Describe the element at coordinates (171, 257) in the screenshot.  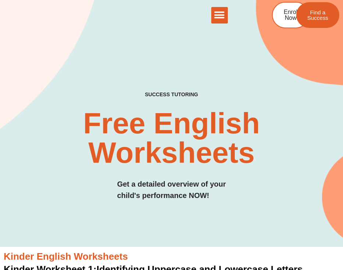
I see `h3: Kinder English Worksheets` at that location.